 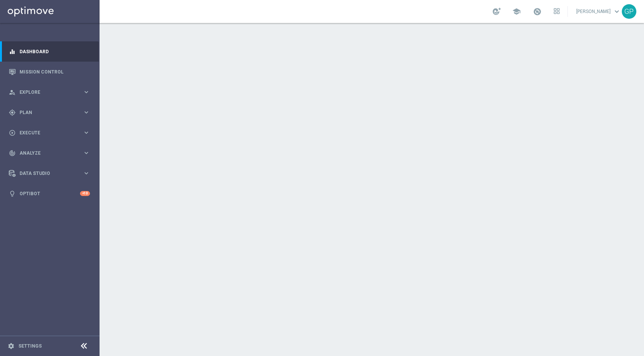 What do you see at coordinates (46, 113) in the screenshot?
I see `div: Plan` at bounding box center [46, 113].